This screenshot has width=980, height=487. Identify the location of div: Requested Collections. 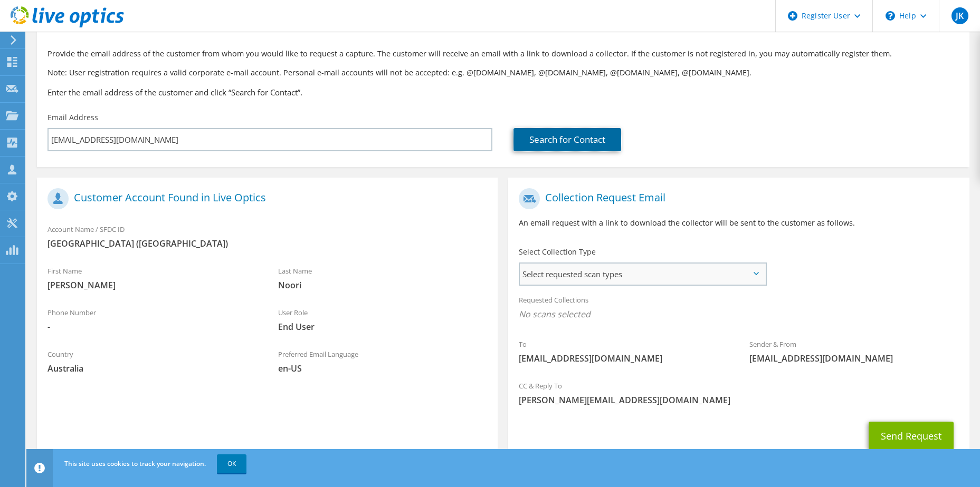
(738, 309).